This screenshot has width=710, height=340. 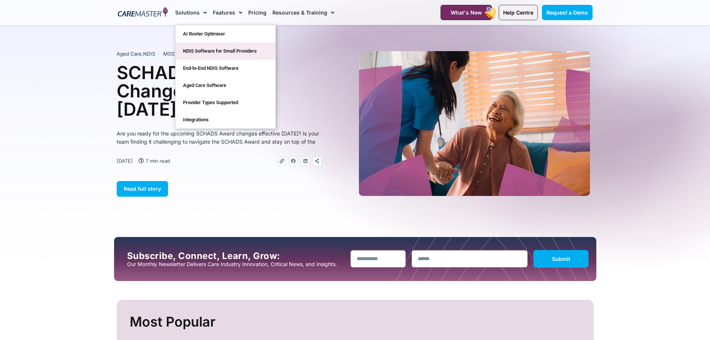 What do you see at coordinates (129, 54) in the screenshot?
I see `span: Aged Care` at bounding box center [129, 54].